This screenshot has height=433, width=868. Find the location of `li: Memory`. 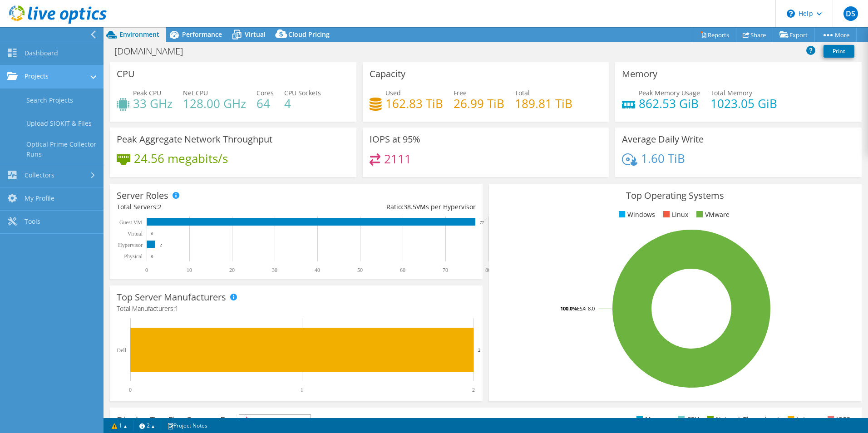

li: Memory is located at coordinates (652, 419).